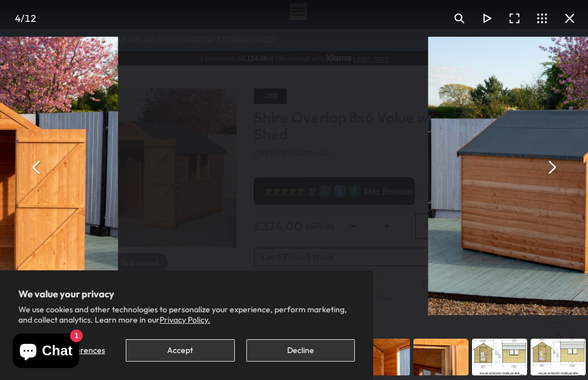 The width and height of the screenshot is (588, 380). Describe the element at coordinates (460, 19) in the screenshot. I see `button: Toggle zoom level` at that location.